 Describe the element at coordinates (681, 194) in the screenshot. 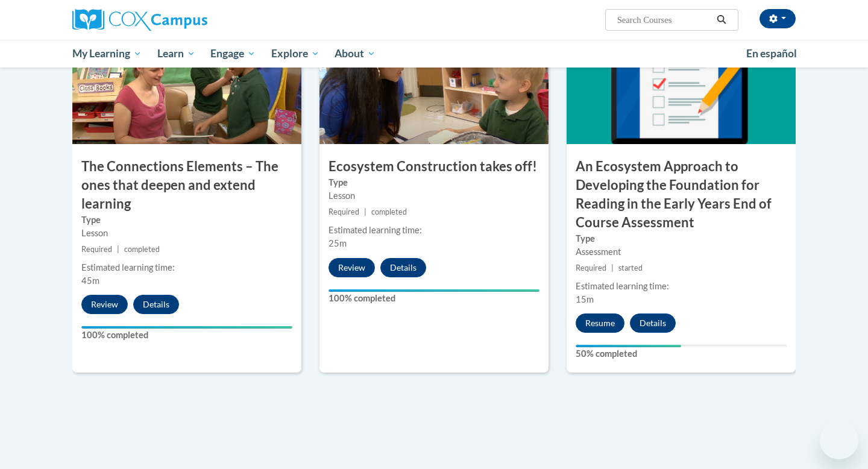

I see `h3: An Ecosystem Approach to Developing the Foundation for Reading in the Early Years End of Course A...` at that location.